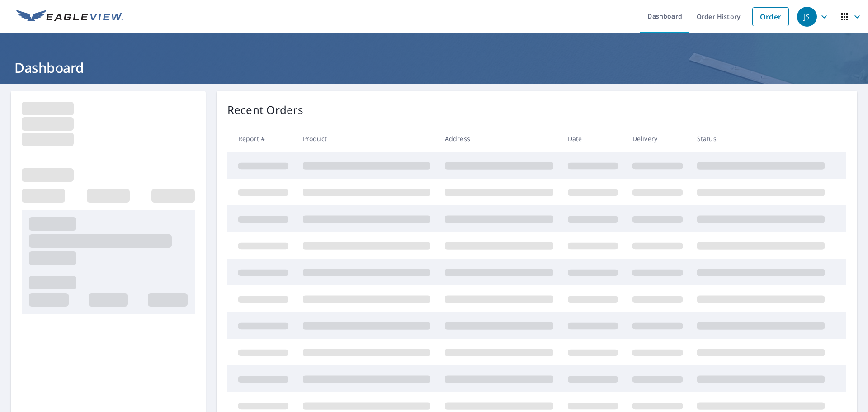  I want to click on th: Status, so click(761, 138).